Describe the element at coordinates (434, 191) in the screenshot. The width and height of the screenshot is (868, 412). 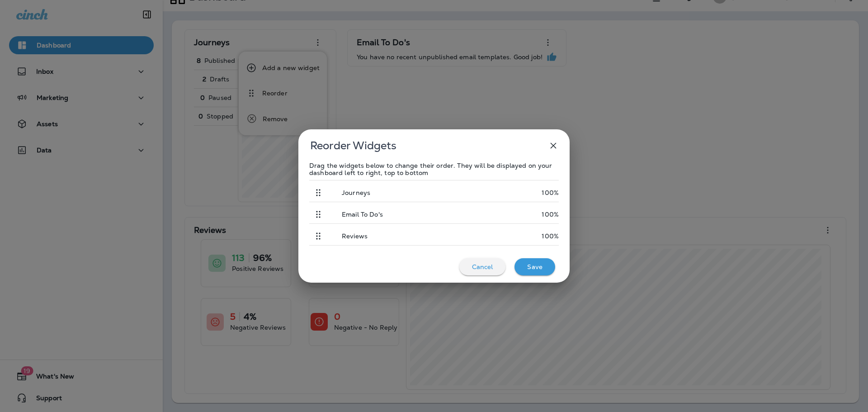
I see `div: Journeys100%` at that location.